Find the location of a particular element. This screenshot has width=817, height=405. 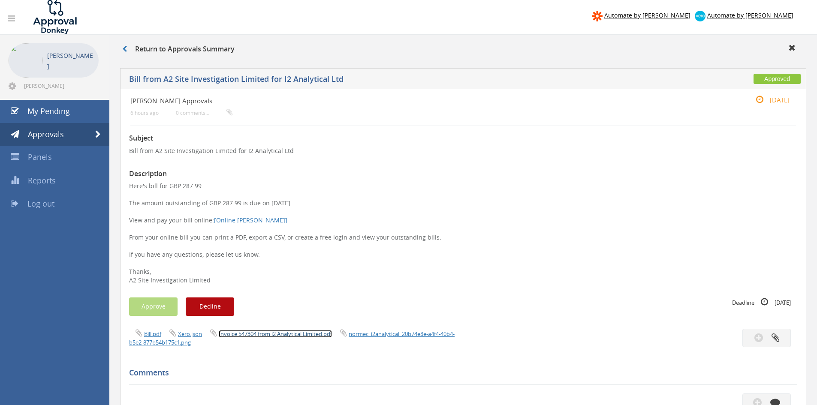

p: Bill from A2 Site Investigation Limited for I2 Analytical Ltd is located at coordinates (463, 151).